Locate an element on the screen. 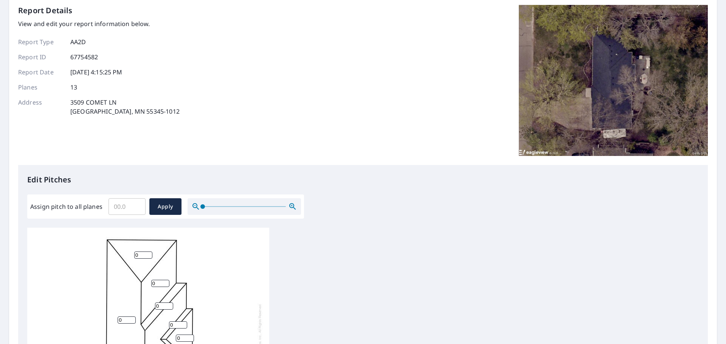  p: Report ID is located at coordinates (41, 57).